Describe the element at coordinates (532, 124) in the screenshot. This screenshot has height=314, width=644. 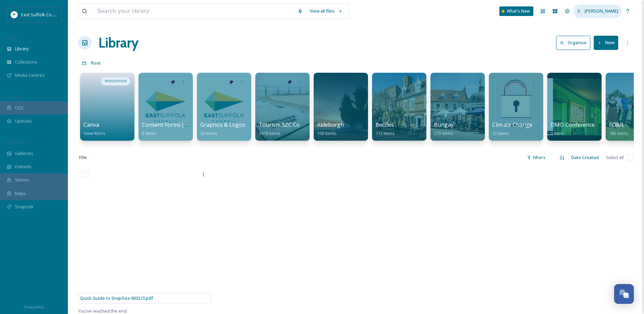
I see `span: Climate Change & Sustainability` at that location.